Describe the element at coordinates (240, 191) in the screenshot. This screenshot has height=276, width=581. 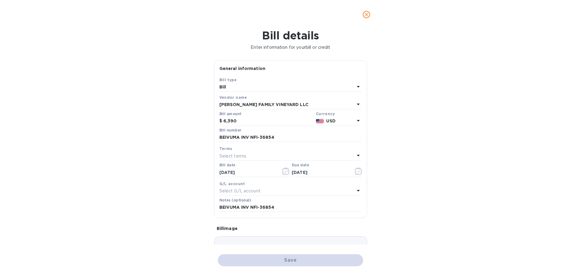
I see `p: Select G/L account` at that location.